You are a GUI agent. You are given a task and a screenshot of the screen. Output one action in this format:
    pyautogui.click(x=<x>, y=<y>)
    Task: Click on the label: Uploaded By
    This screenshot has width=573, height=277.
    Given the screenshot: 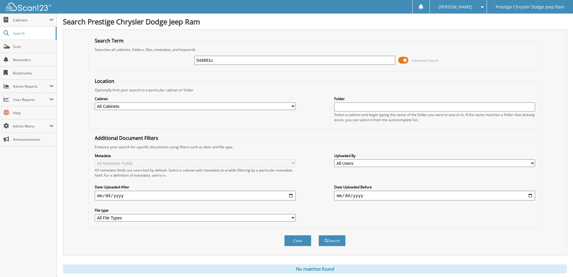 What is the action you would take?
    pyautogui.click(x=435, y=155)
    